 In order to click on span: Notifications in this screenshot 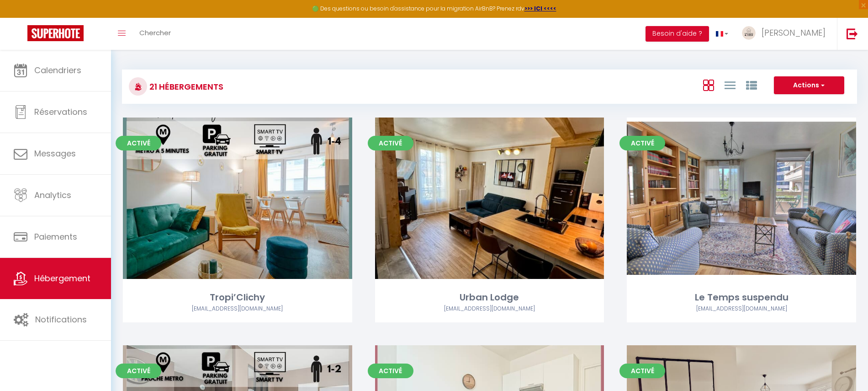, I will do `click(61, 319)`.